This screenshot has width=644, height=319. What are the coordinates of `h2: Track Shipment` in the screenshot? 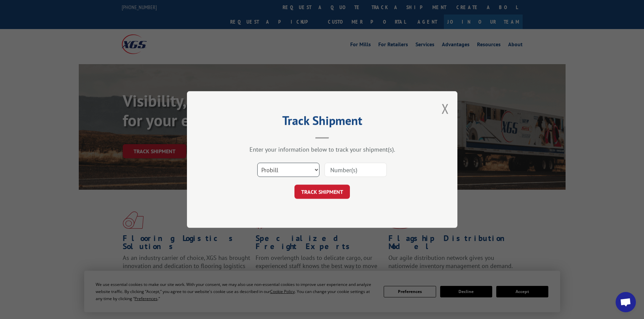 It's located at (322, 122).